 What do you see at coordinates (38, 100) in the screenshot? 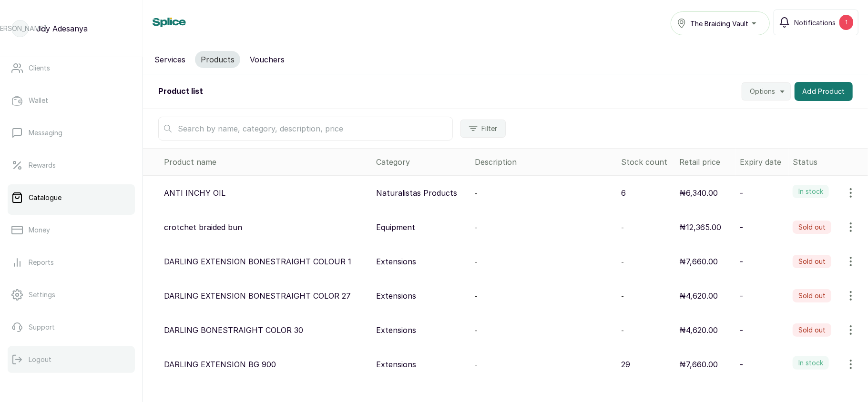
I see `p: Wallet` at bounding box center [38, 100].